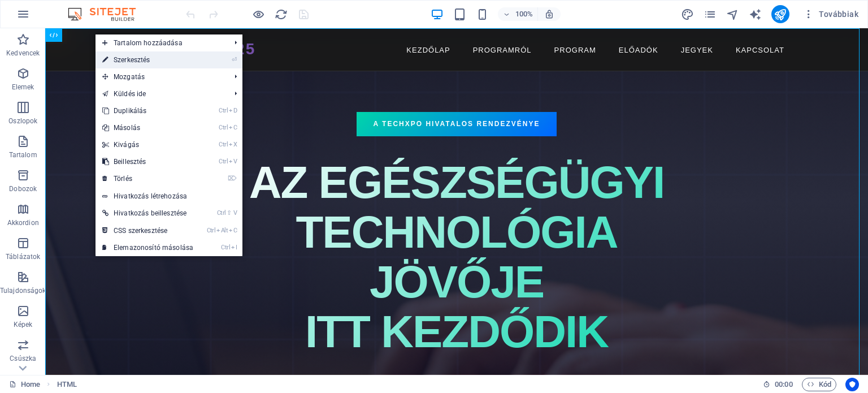 This screenshot has width=868, height=393. Describe the element at coordinates (147, 145) in the screenshot. I see `a: CtrlXKivágás` at that location.